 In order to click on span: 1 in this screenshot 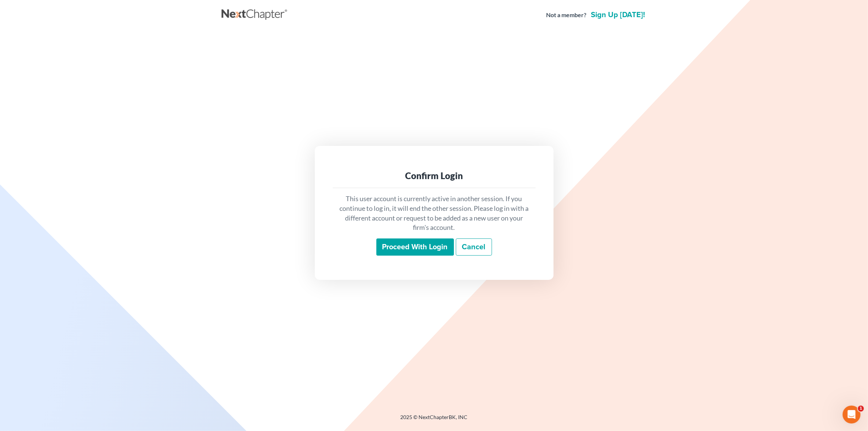, I will do `click(861, 409)`.